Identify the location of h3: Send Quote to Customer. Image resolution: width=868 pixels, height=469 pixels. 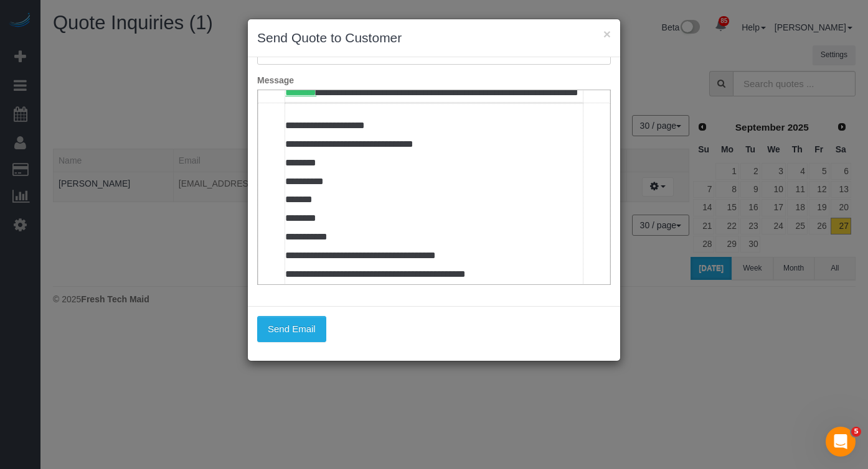
(434, 38).